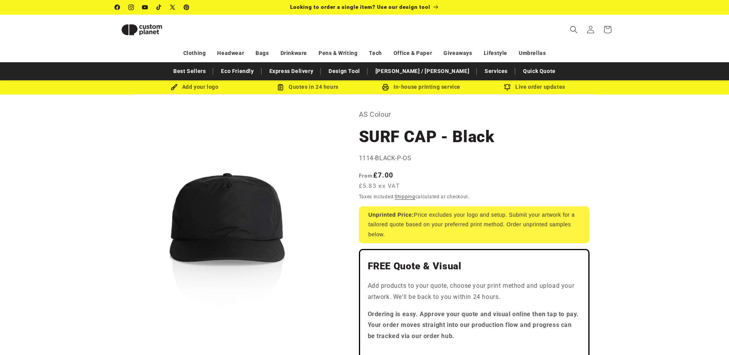 This screenshot has width=729, height=355. Describe the element at coordinates (189, 71) in the screenshot. I see `a: Best Sellers` at that location.